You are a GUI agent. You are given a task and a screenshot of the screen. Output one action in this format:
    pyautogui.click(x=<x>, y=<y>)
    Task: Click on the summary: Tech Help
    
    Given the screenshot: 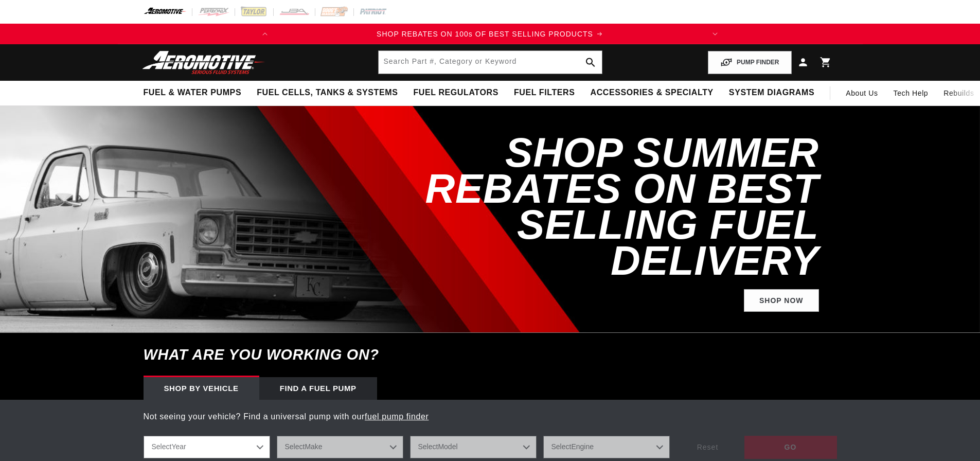 What is the action you would take?
    pyautogui.click(x=911, y=93)
    